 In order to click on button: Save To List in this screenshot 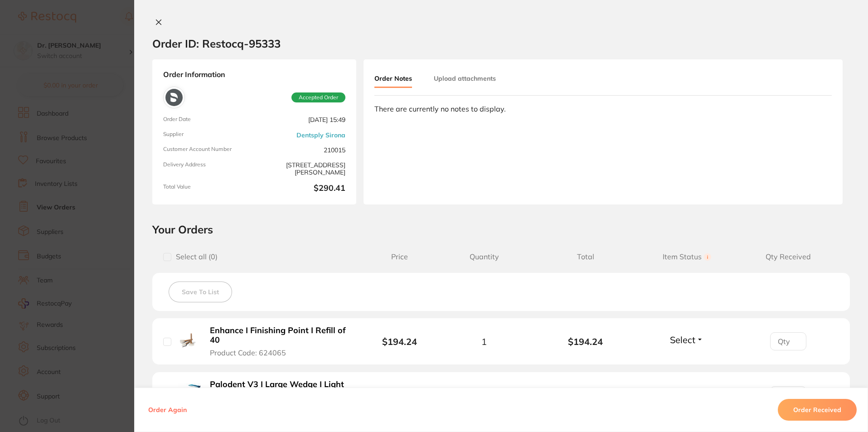, I will do `click(200, 292)`.